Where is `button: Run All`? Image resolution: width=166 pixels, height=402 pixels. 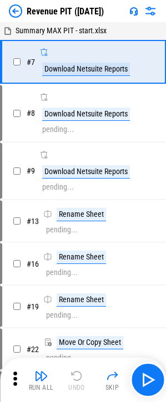 button: Run All is located at coordinates (41, 379).